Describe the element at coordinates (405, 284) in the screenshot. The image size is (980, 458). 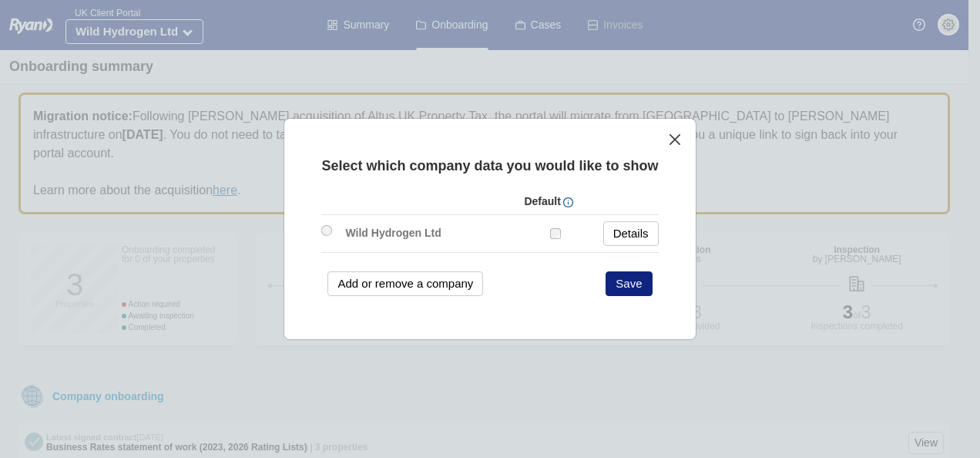
I see `button: Add or remove a company` at that location.